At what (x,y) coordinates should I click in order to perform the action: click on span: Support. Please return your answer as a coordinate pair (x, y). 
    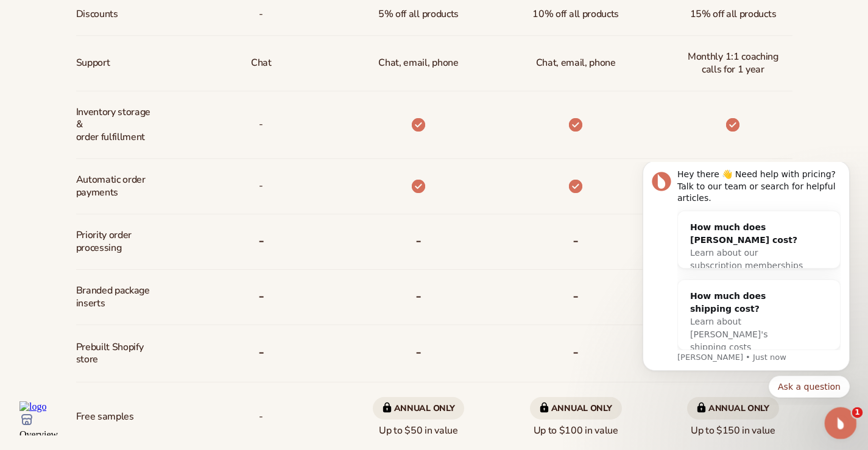
    Looking at the image, I should click on (93, 63).